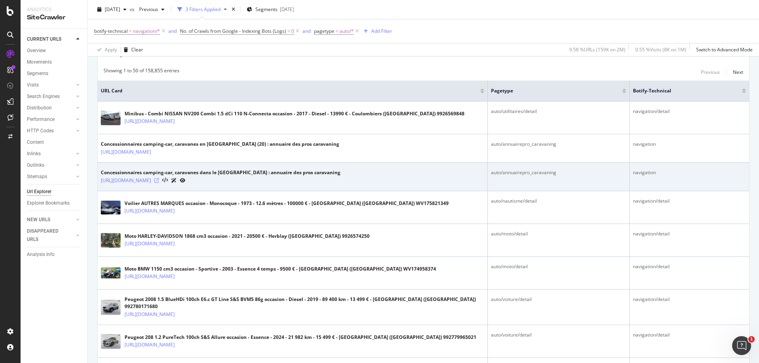 The width and height of the screenshot is (759, 363). What do you see at coordinates (39, 108) in the screenshot?
I see `div: Distribution` at bounding box center [39, 108].